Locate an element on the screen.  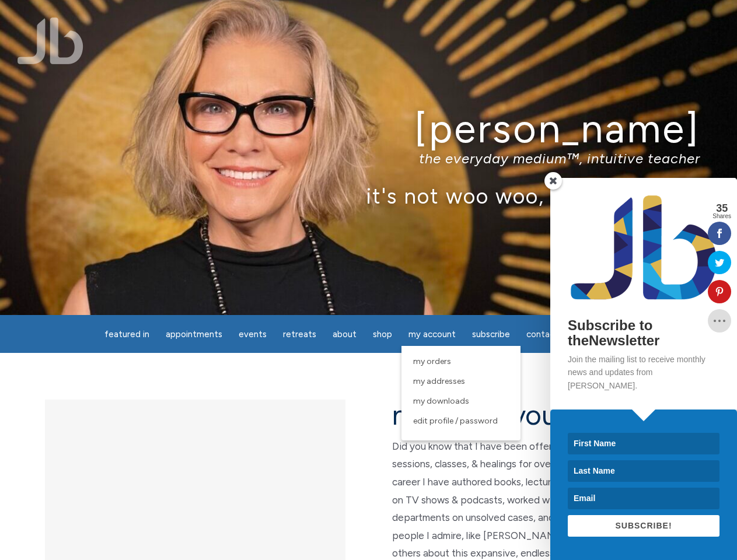
a: Subscribe is located at coordinates (491, 335).